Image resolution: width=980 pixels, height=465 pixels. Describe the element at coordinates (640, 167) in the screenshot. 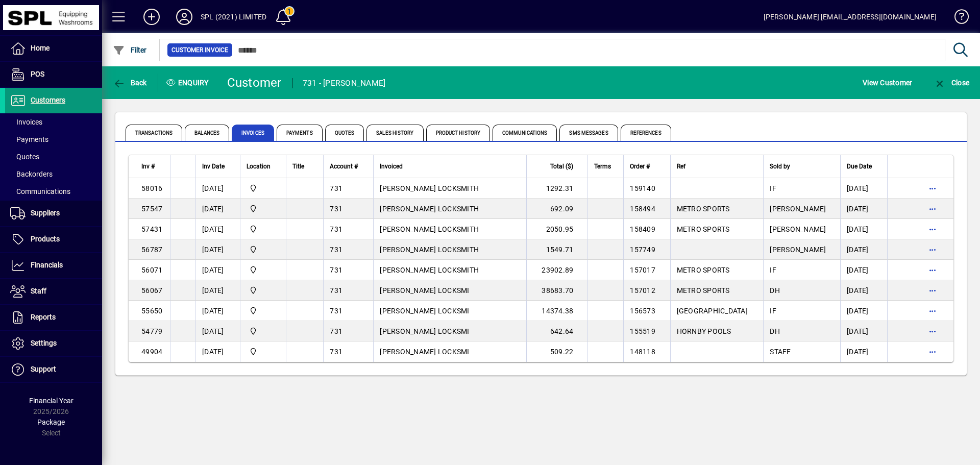

I see `span: Order #` at that location.